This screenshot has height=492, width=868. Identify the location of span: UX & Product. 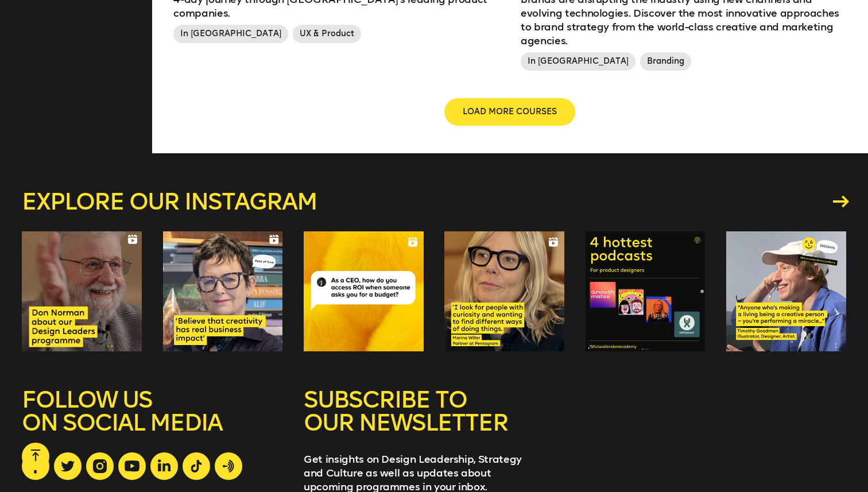
(327, 34).